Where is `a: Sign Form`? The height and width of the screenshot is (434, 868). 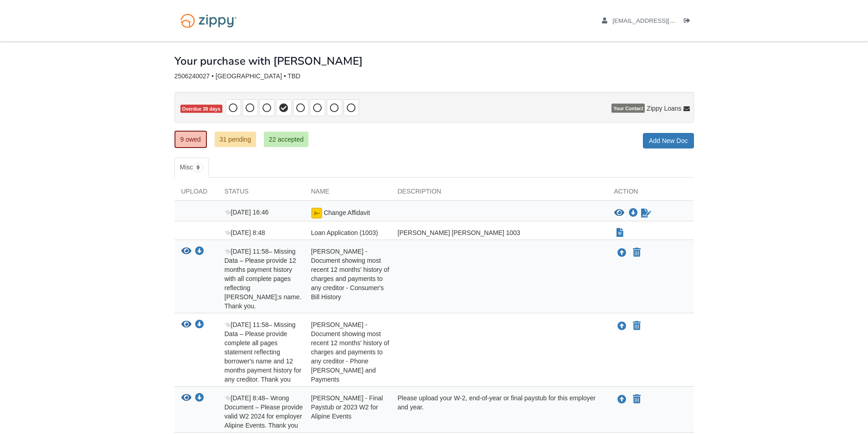 a: Sign Form is located at coordinates (646, 213).